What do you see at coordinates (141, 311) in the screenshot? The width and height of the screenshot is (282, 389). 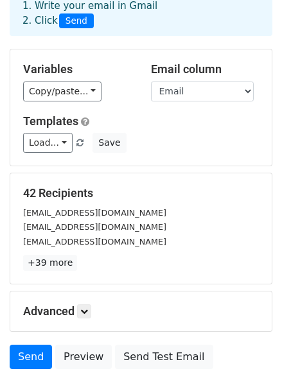 I see `h5: Advanced` at bounding box center [141, 311].